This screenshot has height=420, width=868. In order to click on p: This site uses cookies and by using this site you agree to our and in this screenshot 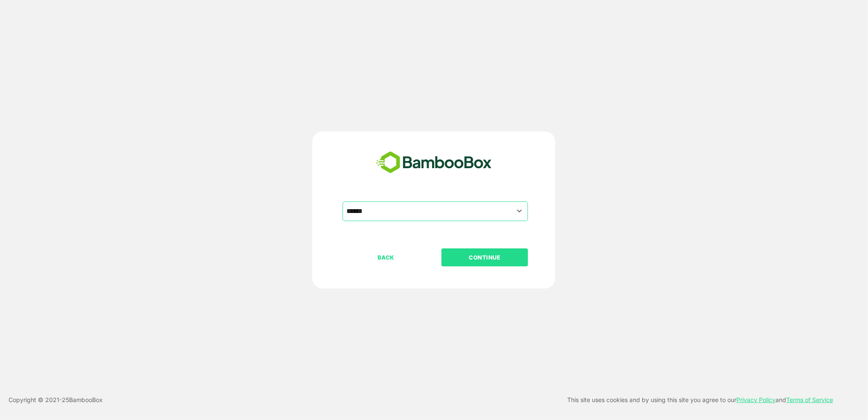, I will do `click(700, 399)`.